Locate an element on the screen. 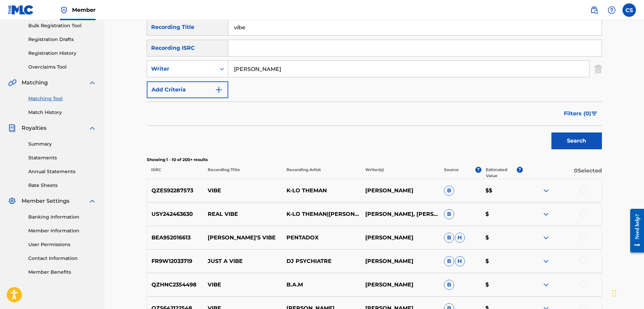 The image size is (644, 309). span: Filters ( 0 ) is located at coordinates (577, 113).